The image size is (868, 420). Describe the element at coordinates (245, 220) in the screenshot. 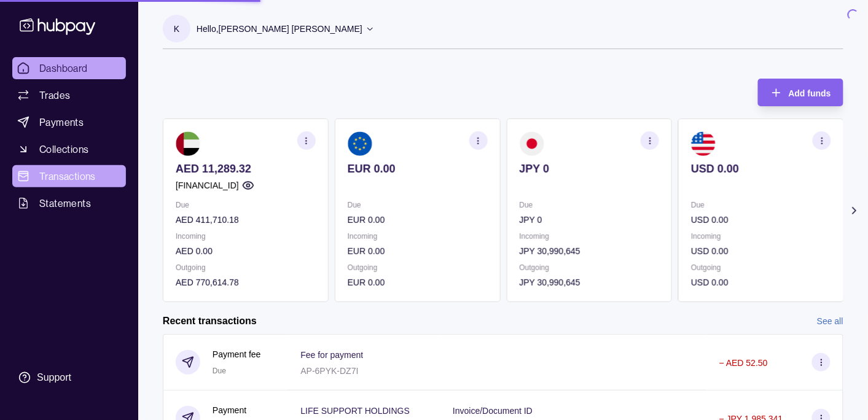

I see `p: AED 411,710.18` at that location.